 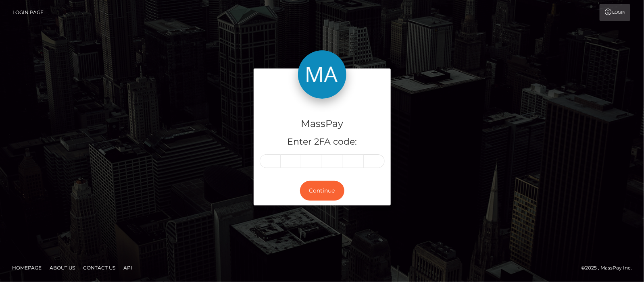 What do you see at coordinates (615, 13) in the screenshot?
I see `a: Login` at bounding box center [615, 13].